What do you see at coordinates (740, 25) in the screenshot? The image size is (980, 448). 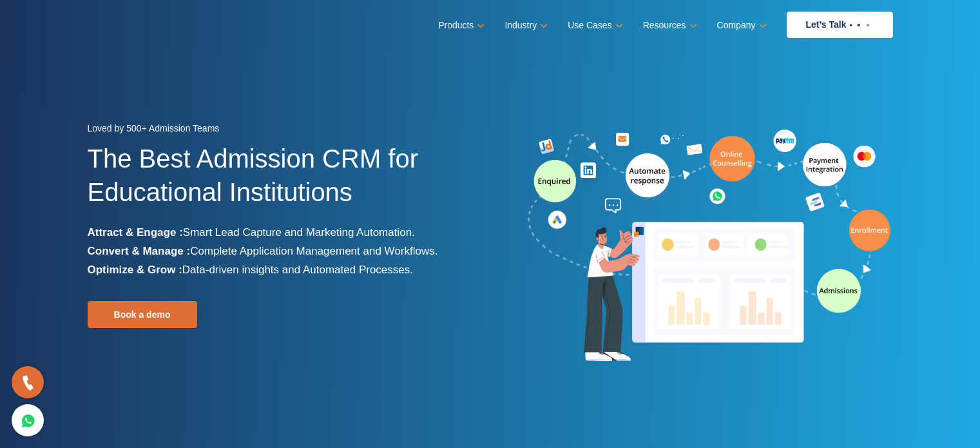 I see `a: Company` at bounding box center [740, 25].